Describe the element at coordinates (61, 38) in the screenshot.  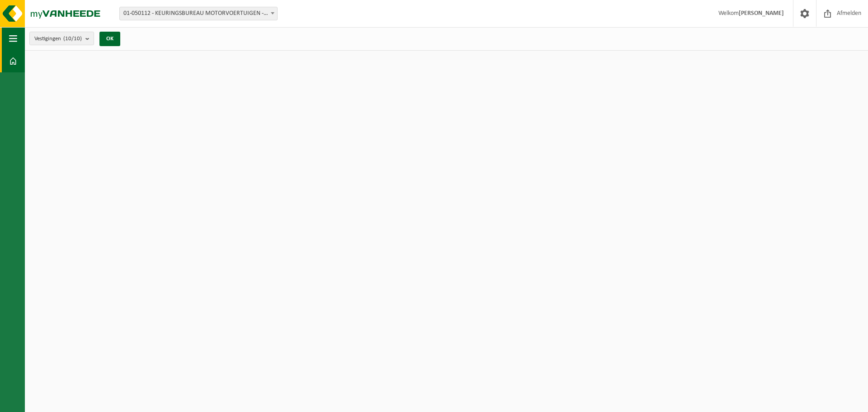
I see `button: Vestigingen(10/10)` at that location.